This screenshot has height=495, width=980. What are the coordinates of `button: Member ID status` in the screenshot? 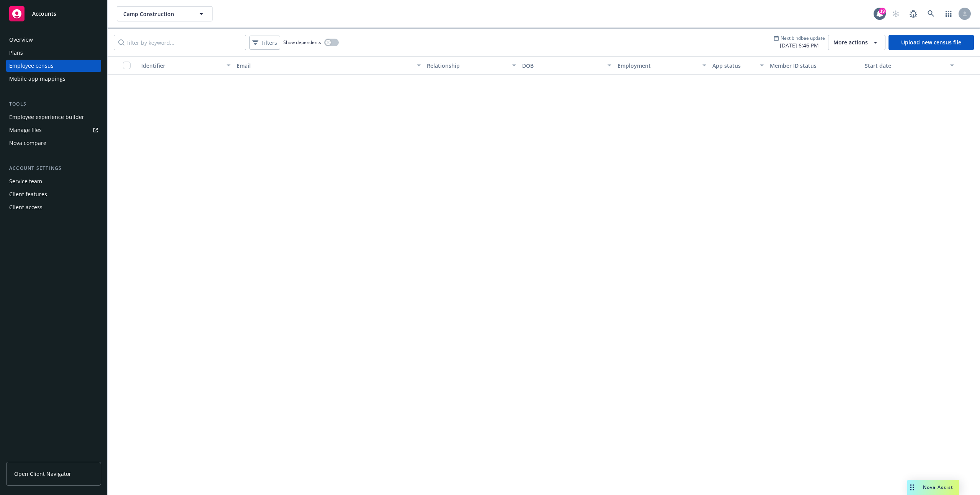 It's located at (814, 65).